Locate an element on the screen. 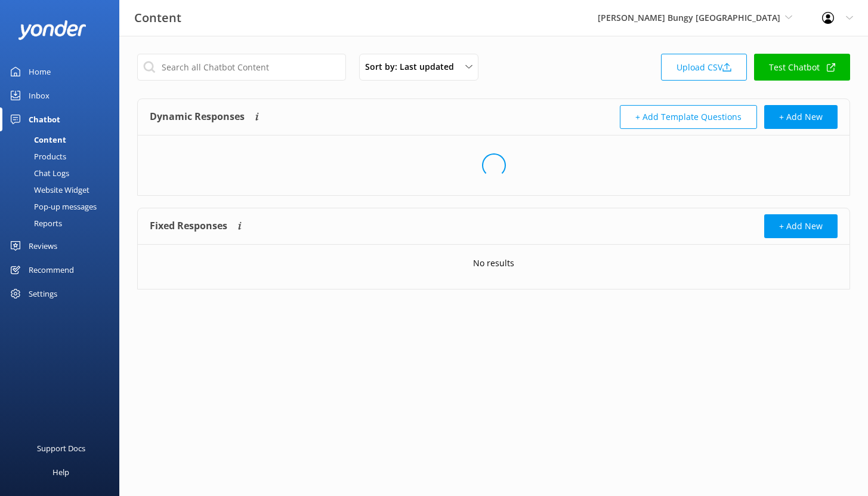 The image size is (868, 496). a: Test Chatbot is located at coordinates (802, 67).